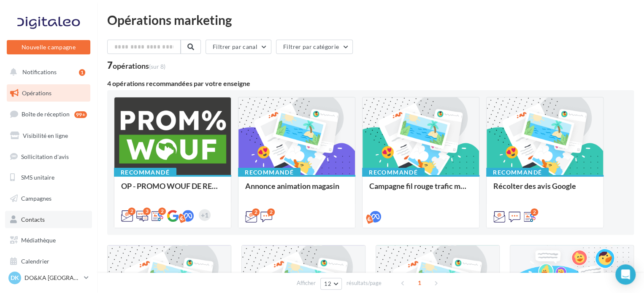 The width and height of the screenshot is (644, 293). Describe the element at coordinates (36, 93) in the screenshot. I see `span: Opérations` at that location.